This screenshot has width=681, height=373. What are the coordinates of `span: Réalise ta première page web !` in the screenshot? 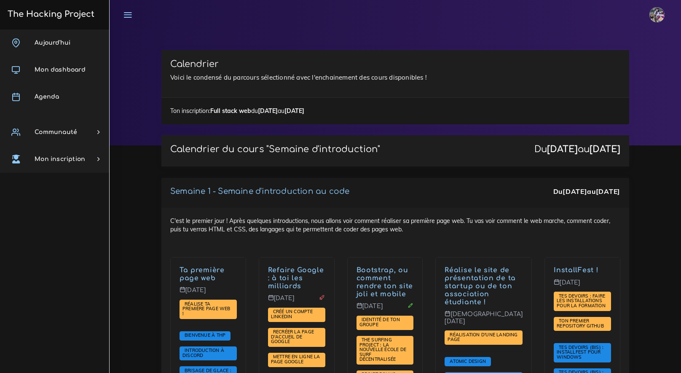 It's located at (206, 308).